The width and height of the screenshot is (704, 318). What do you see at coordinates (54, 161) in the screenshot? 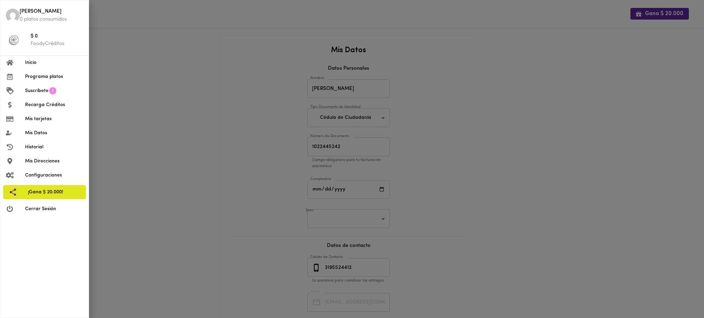
I see `span: Mis Direcciones` at bounding box center [54, 161].